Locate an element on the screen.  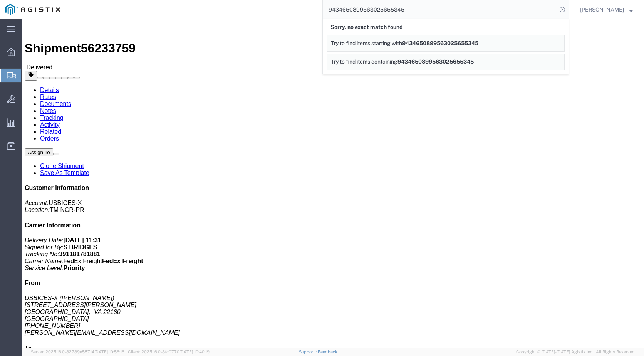
span: Client: 2025.16.0-8fc0770 is located at coordinates (169, 352).